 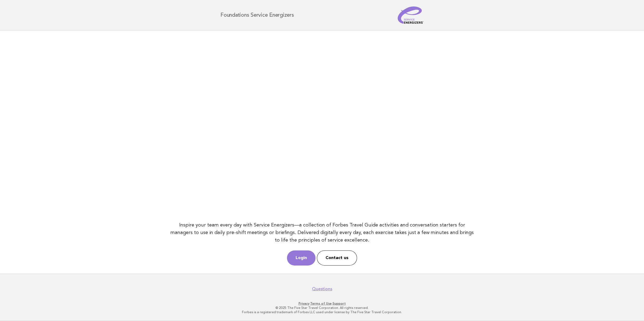 What do you see at coordinates (322, 312) in the screenshot?
I see `p: Forbes is a registered trademark of Forbes LLC used under license by The Five Star Travel Corpora...` at bounding box center [322, 312].